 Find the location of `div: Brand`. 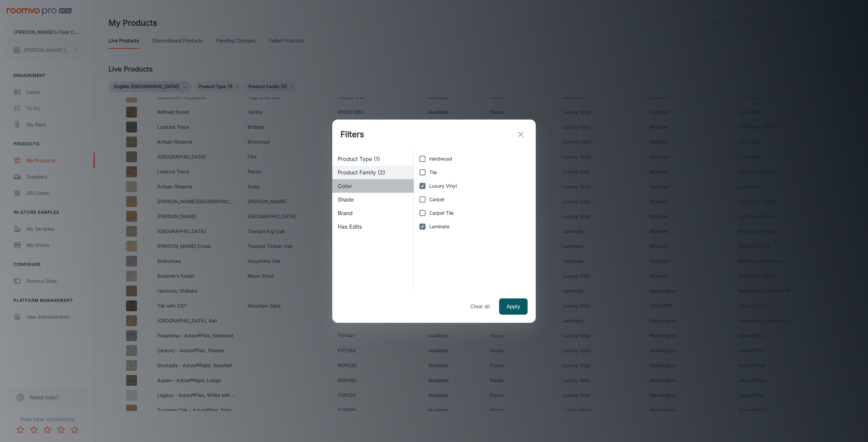

div: Brand is located at coordinates (373, 213).